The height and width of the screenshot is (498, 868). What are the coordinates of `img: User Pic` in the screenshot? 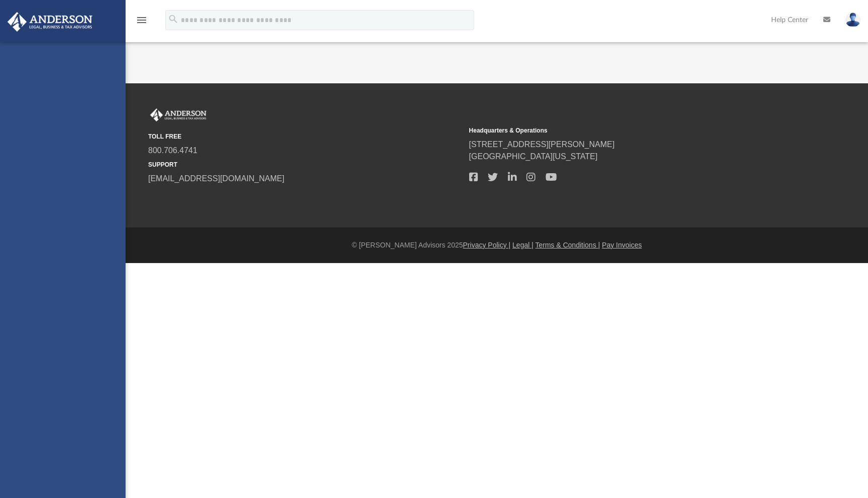 It's located at (853, 20).